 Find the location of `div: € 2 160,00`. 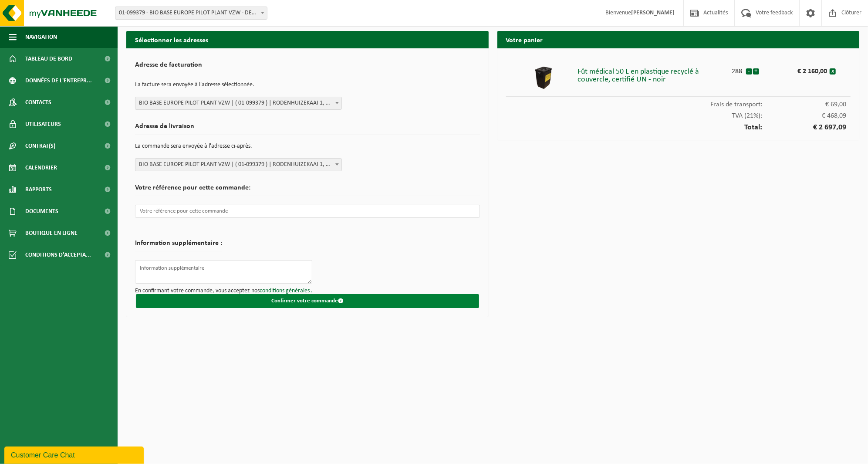

div: € 2 160,00 is located at coordinates (804, 69).